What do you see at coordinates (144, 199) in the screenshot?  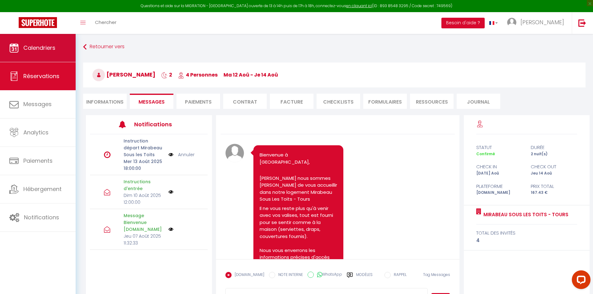 I see `p: Dim 10 Août 2025 12:00:00` at bounding box center [144, 199].